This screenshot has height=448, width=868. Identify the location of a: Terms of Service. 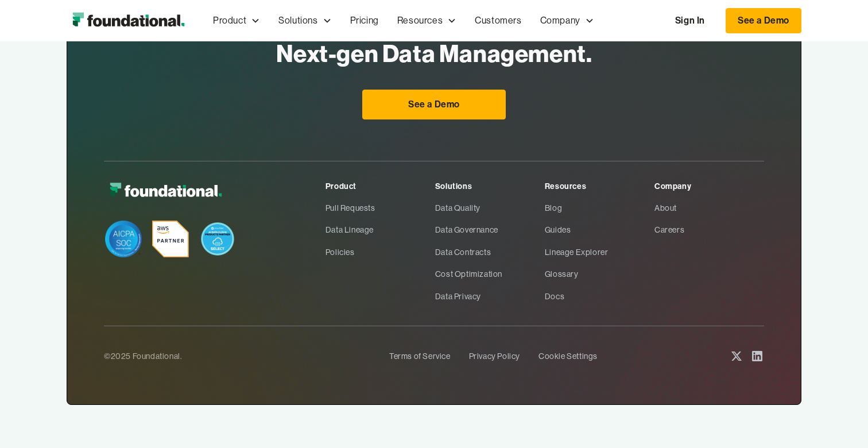
(420, 356).